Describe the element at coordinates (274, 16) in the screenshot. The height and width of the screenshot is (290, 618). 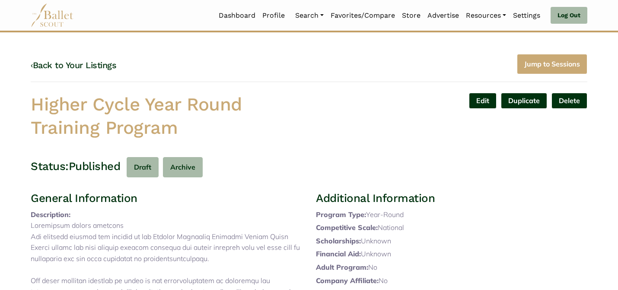
I see `a: Profile` at that location.